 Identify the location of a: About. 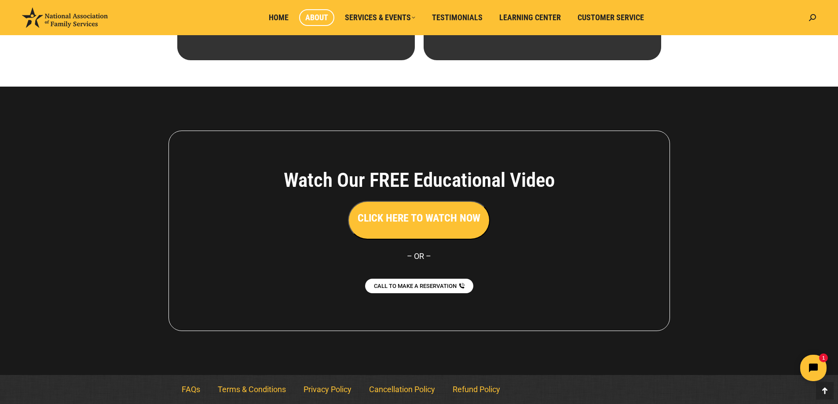
(317, 18).